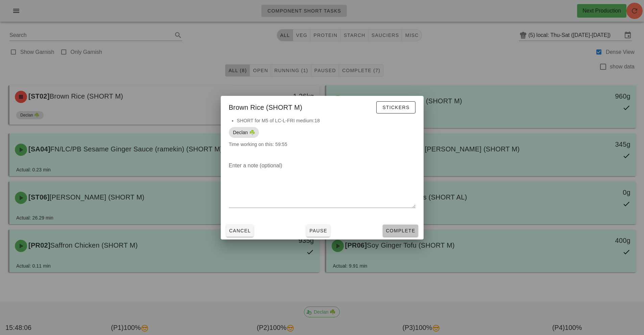  What do you see at coordinates (244, 132) in the screenshot?
I see `span: Declan ☘️` at bounding box center [244, 132].